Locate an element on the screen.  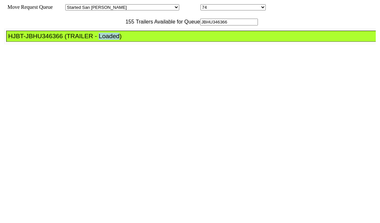
span: Area is located at coordinates (59, 7).